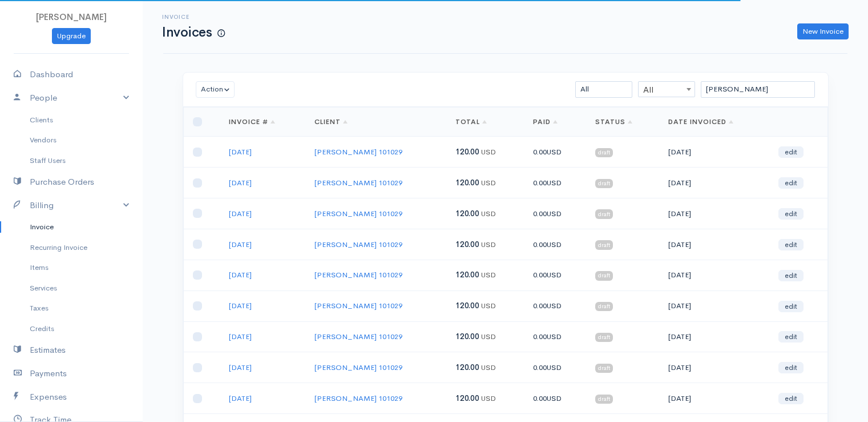 The width and height of the screenshot is (868, 422). I want to click on a: Client, so click(331, 122).